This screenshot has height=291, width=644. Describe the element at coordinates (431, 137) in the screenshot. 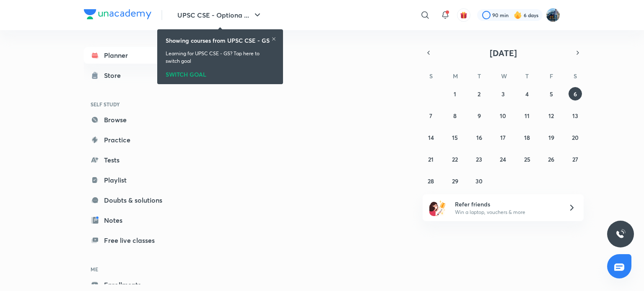

I see `abbr: September 14, 2025` at that location.